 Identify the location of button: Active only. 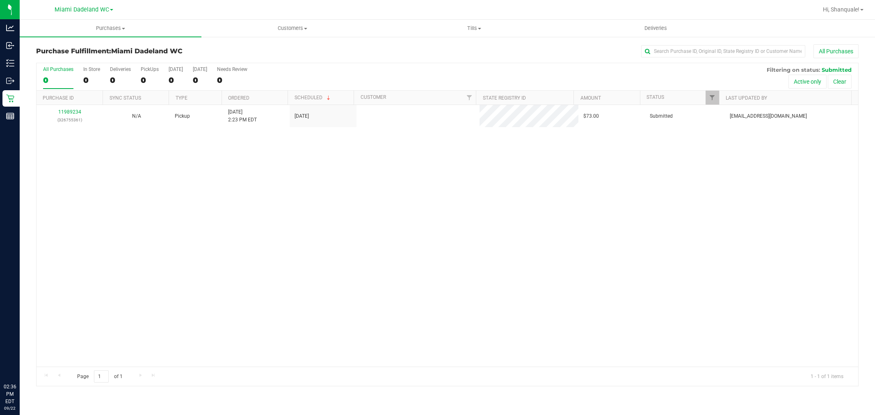
(808, 82).